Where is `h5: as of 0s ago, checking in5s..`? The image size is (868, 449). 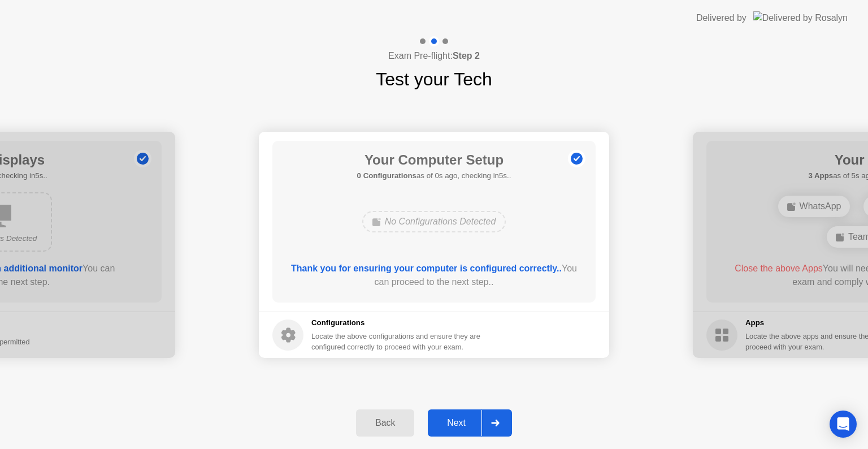 h5: as of 0s ago, checking in5s.. is located at coordinates (434, 176).